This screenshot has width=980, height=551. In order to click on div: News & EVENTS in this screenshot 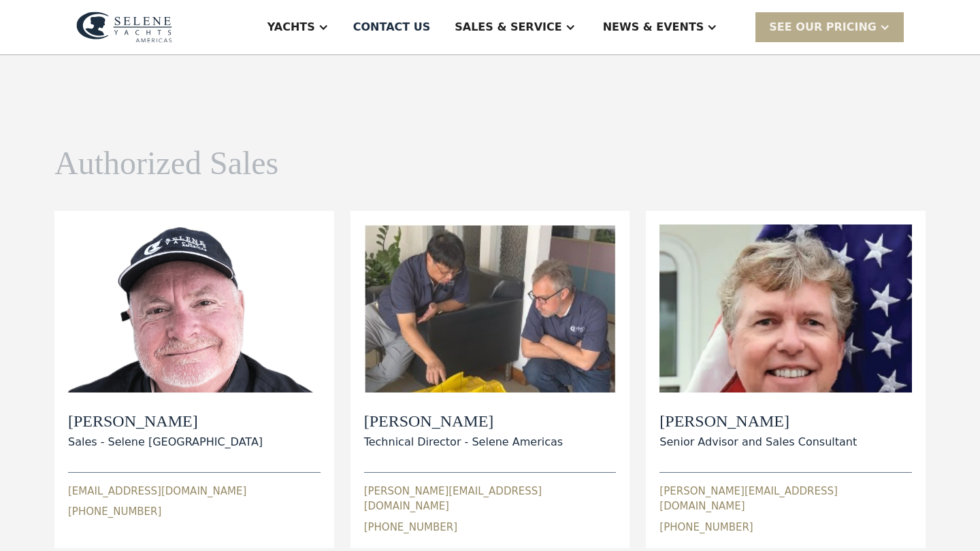, I will do `click(653, 27)`.